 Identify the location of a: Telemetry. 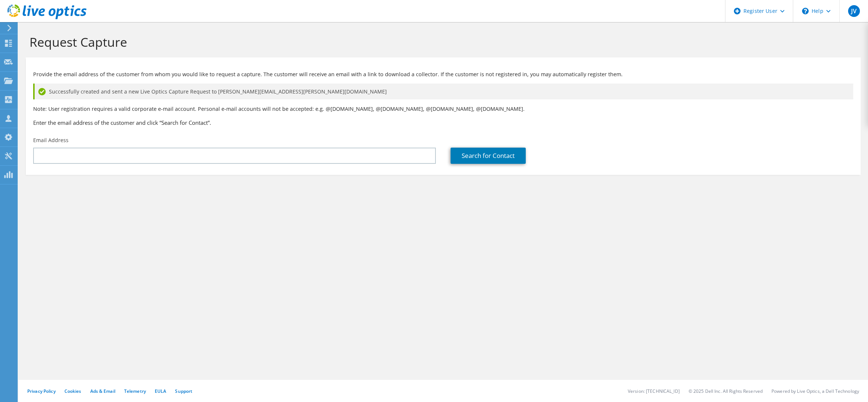
(135, 391).